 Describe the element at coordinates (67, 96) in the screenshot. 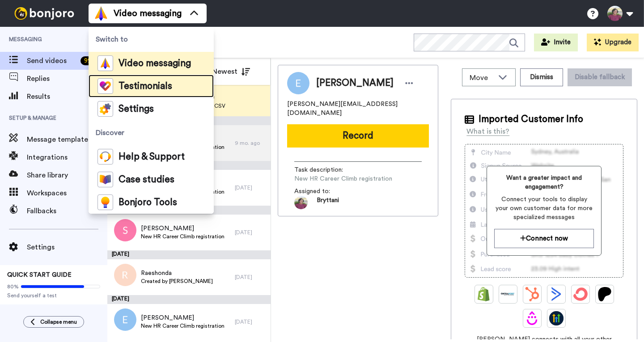

I see `span: Results` at that location.